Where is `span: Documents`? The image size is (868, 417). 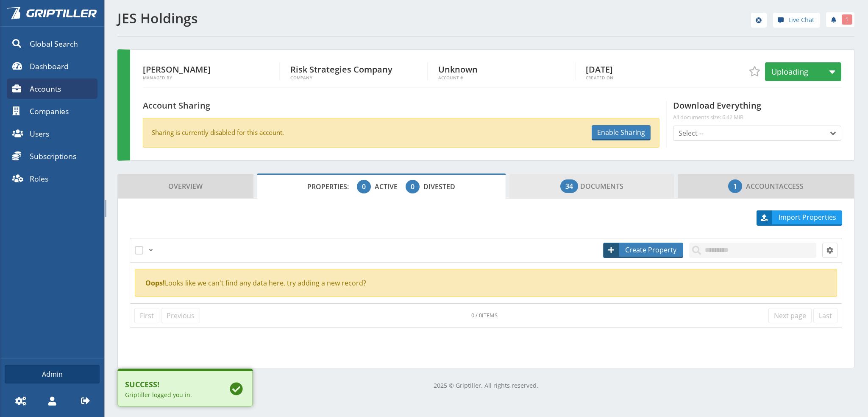
span: Documents is located at coordinates (591, 186).